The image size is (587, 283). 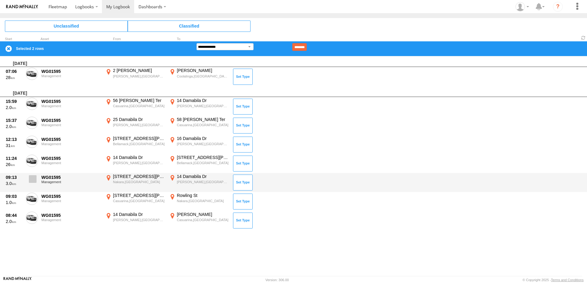 What do you see at coordinates (14, 203) in the screenshot?
I see `div: 1.0` at bounding box center [14, 203].